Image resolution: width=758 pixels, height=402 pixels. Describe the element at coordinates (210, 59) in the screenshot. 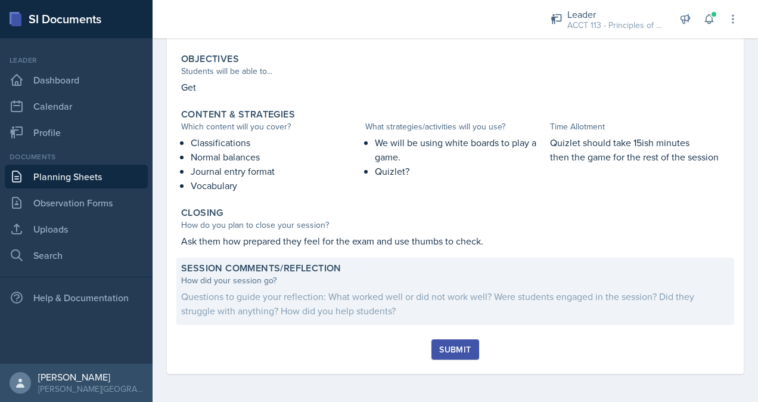

I see `label: Objectives` at that location.